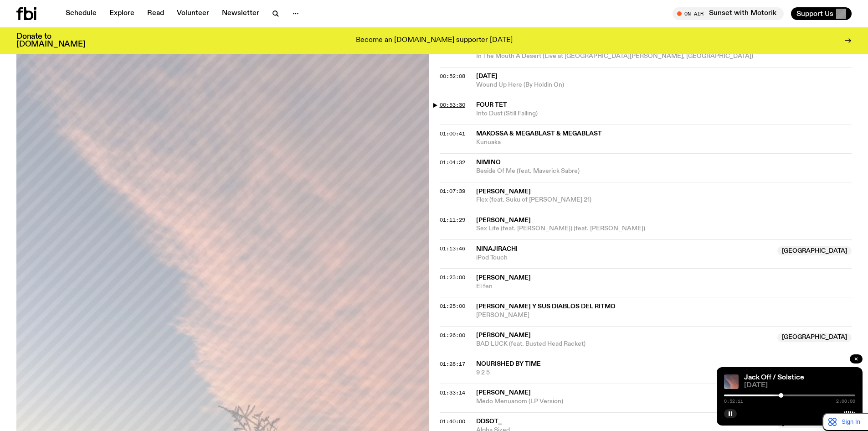 The height and width of the screenshot is (431, 868). What do you see at coordinates (774, 378) in the screenshot?
I see `a: Jack Off / Solstice` at bounding box center [774, 378].